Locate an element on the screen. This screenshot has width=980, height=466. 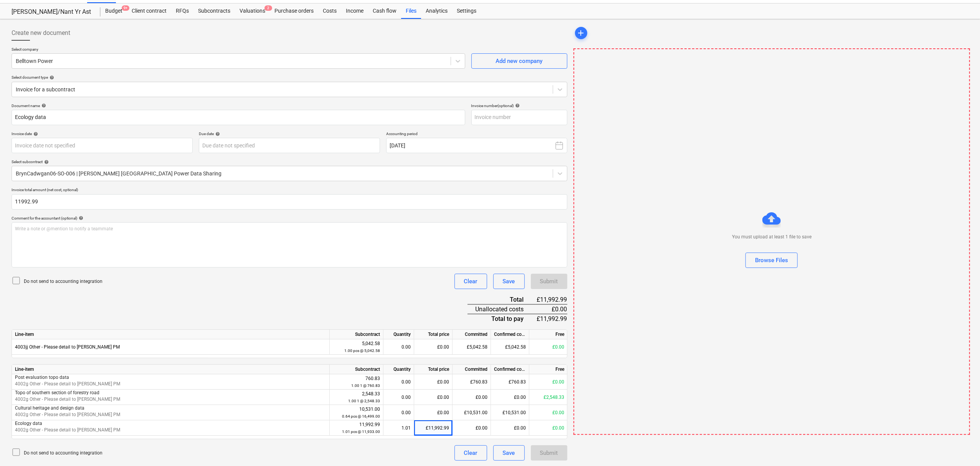
a: Cash flow is located at coordinates (385, 11).